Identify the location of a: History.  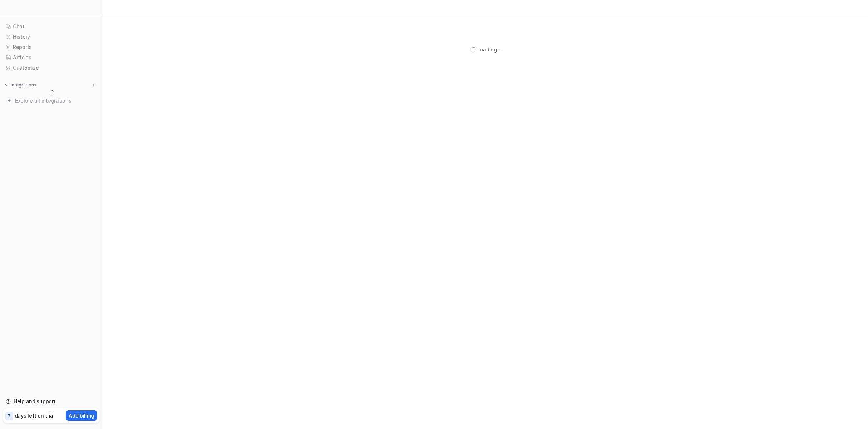
(51, 37).